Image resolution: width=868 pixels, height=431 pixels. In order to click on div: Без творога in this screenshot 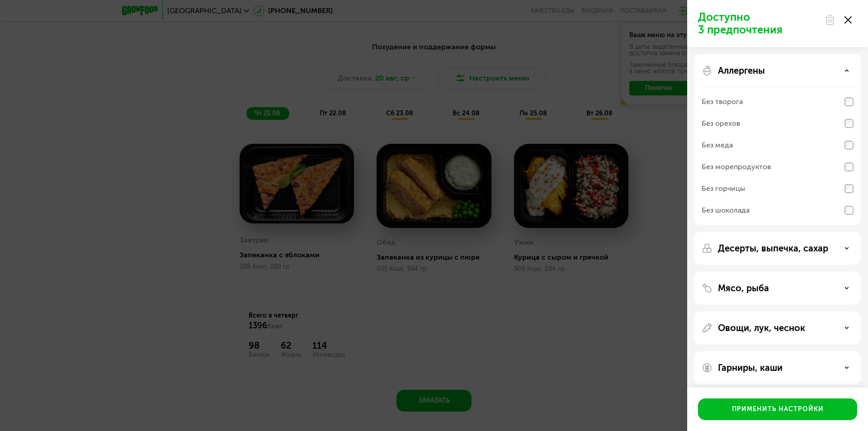, I will do `click(722, 102)`.